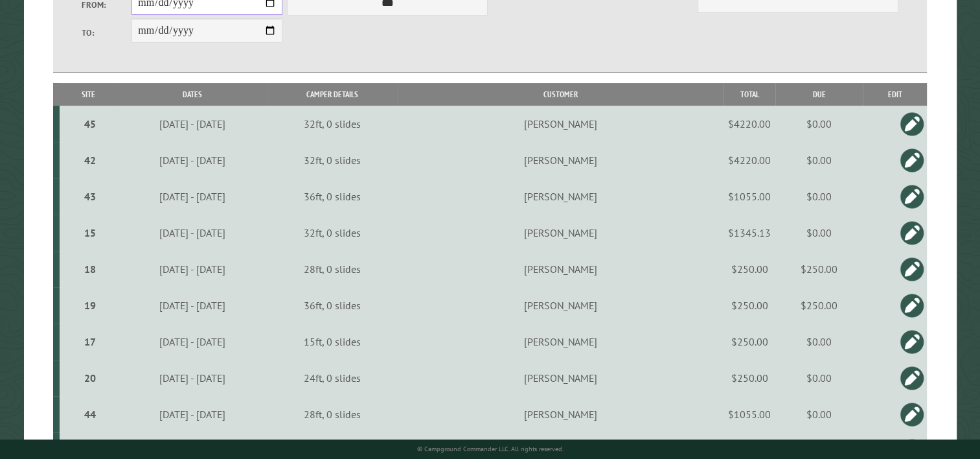 This screenshot has width=980, height=459. What do you see at coordinates (90, 124) in the screenshot?
I see `div: 45` at bounding box center [90, 124].